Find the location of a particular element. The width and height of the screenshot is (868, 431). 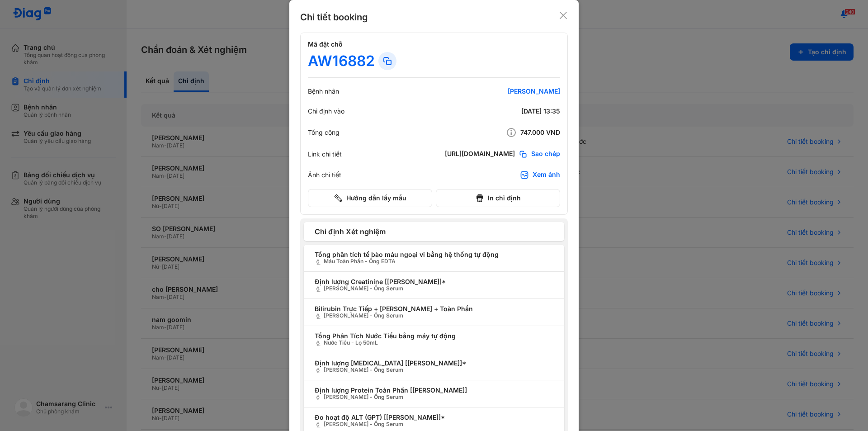

div: Xem ảnh is located at coordinates (546, 175).